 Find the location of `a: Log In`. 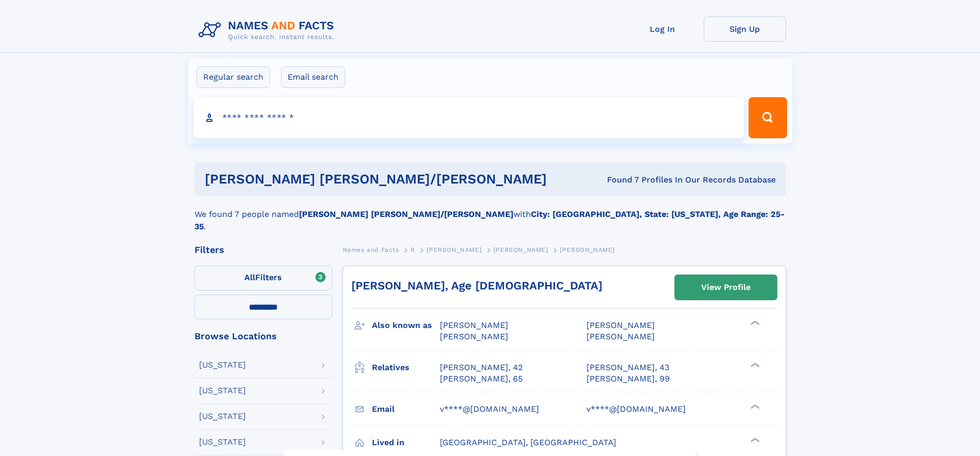

a: Log In is located at coordinates (663, 29).